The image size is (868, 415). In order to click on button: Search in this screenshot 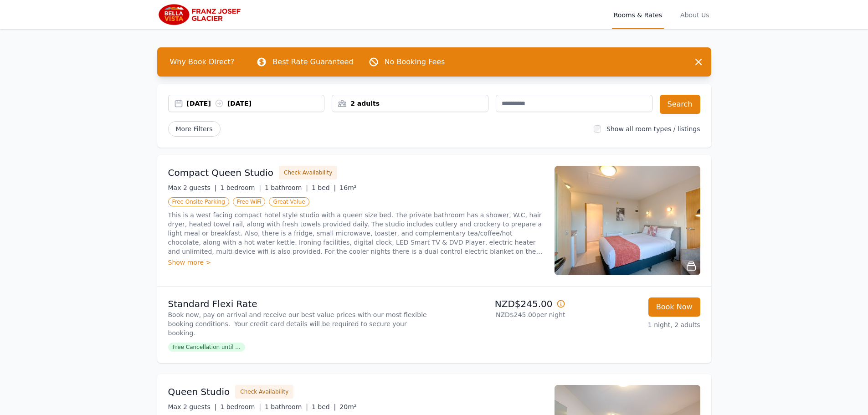, I will do `click(680, 105)`.